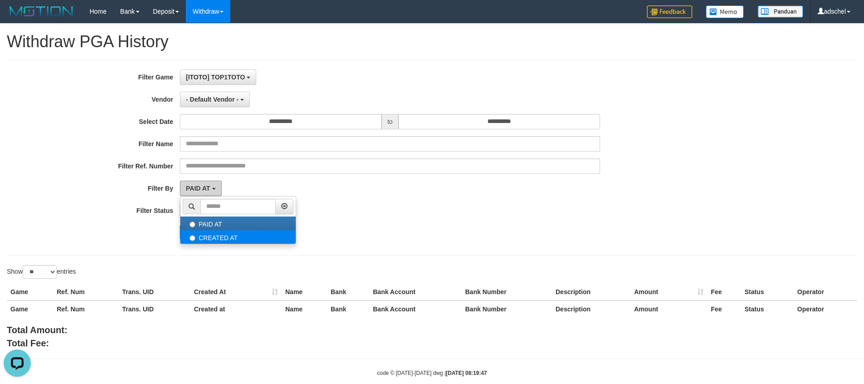 The height and width of the screenshot is (384, 864). I want to click on button: Open LiveChat chat widget, so click(17, 17).